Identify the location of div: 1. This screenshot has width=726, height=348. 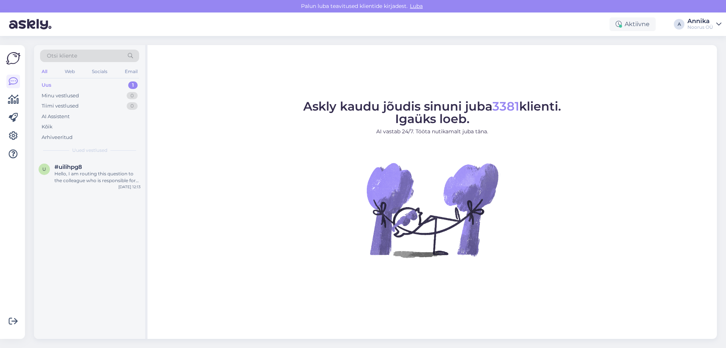
(133, 85).